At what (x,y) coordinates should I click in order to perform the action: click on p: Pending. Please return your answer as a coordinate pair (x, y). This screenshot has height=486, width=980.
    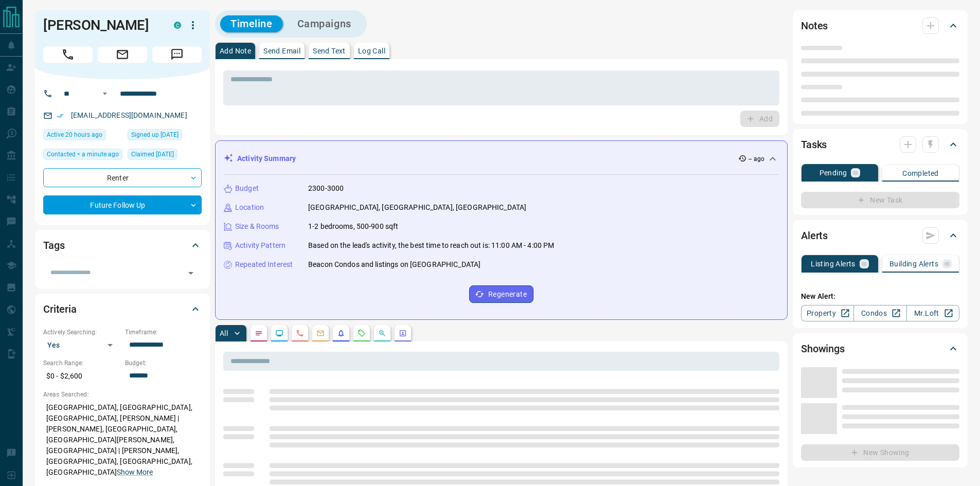
    Looking at the image, I should click on (833, 173).